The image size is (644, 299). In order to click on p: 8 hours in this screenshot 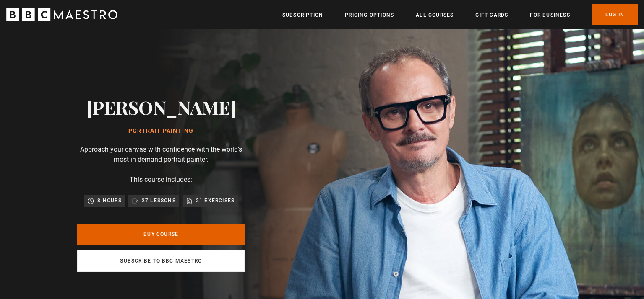, I will do `click(109, 201)`.